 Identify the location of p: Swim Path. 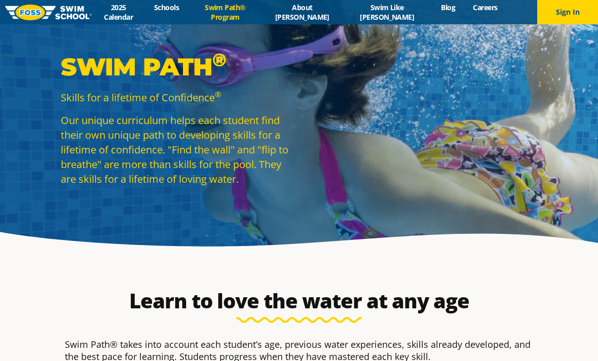
(177, 67).